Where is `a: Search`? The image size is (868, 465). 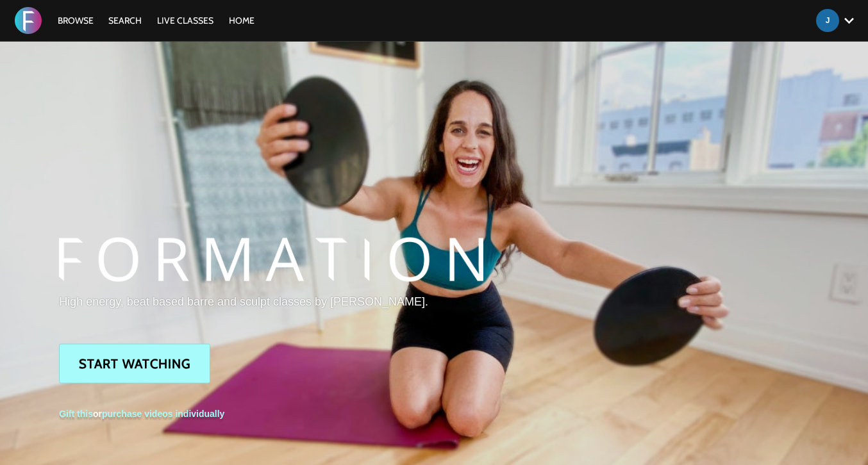 a: Search is located at coordinates (125, 21).